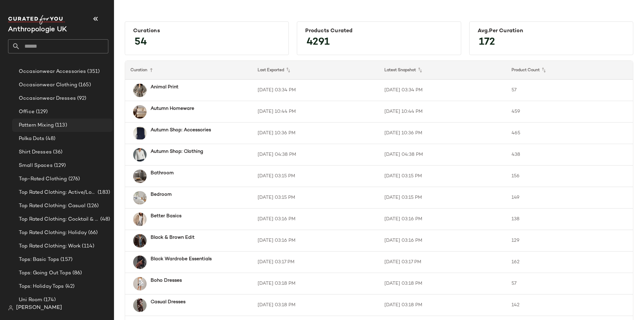 The image size is (644, 320). Describe the element at coordinates (73, 179) in the screenshot. I see `span: (276)` at that location.